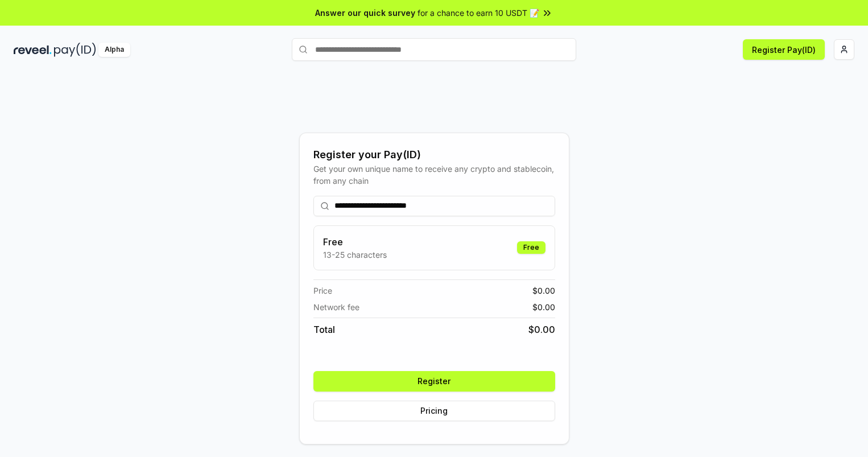  What do you see at coordinates (531, 247) in the screenshot?
I see `div: Free` at bounding box center [531, 247].